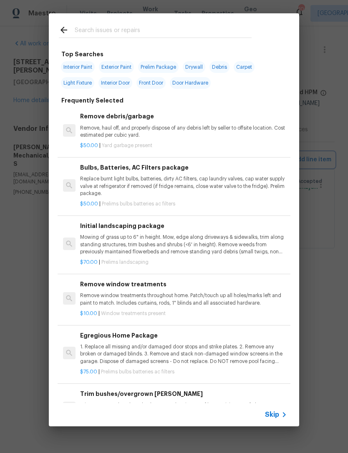  I want to click on span: Skip, so click(272, 415).